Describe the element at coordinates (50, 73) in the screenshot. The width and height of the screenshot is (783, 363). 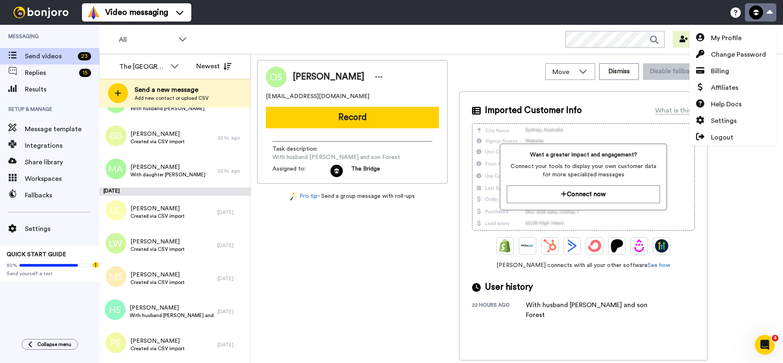
I see `span: Replies` at that location.